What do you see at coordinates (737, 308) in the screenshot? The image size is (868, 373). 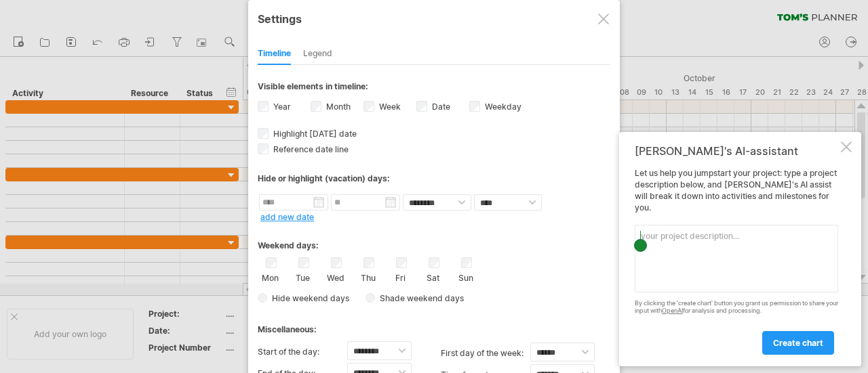 I see `div: By clicking the 'create chart' button you grant us permission to share your input with for analys...` at bounding box center [737, 308].